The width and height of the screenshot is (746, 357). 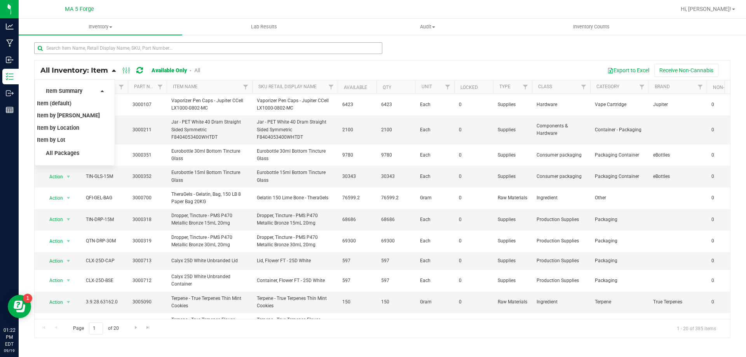 What do you see at coordinates (9, 350) in the screenshot?
I see `p: 09/19` at bounding box center [9, 350].